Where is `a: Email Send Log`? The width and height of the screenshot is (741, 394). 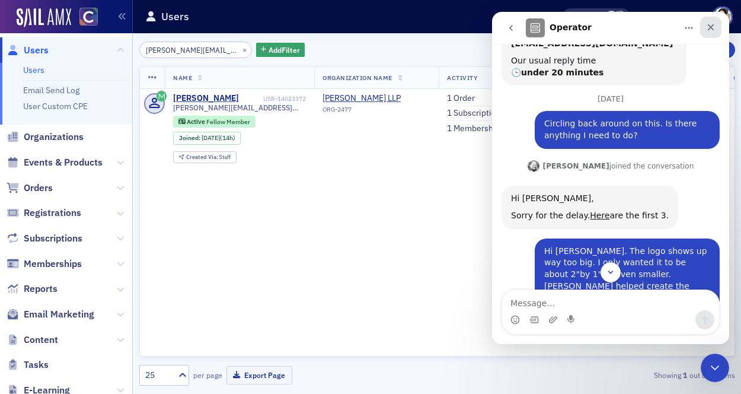
a: Email Send Log is located at coordinates (51, 90).